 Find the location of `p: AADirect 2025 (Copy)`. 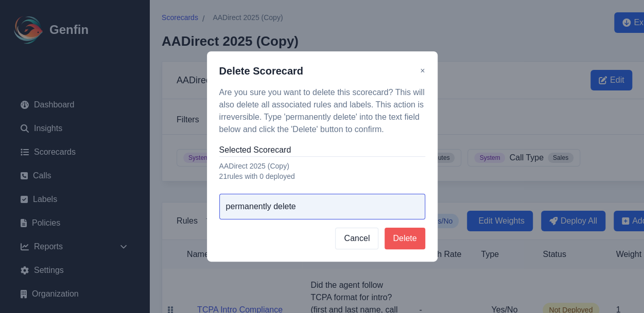

p: AADirect 2025 (Copy) is located at coordinates (322, 166).